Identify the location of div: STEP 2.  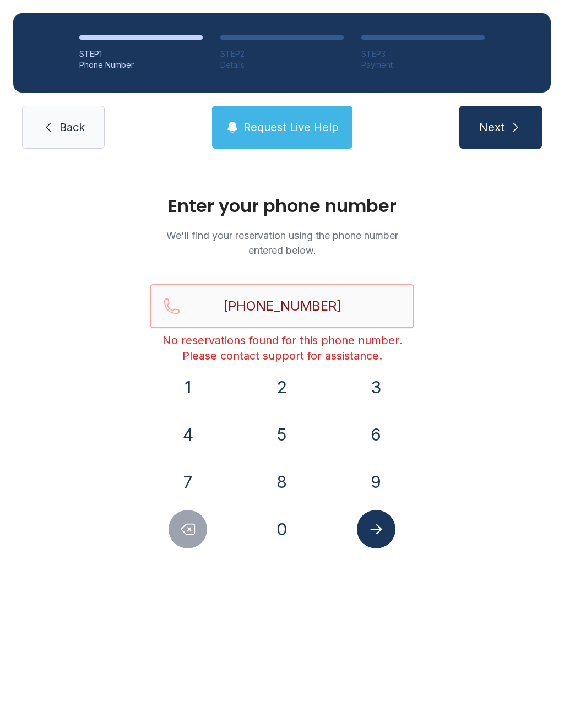
(282, 54).